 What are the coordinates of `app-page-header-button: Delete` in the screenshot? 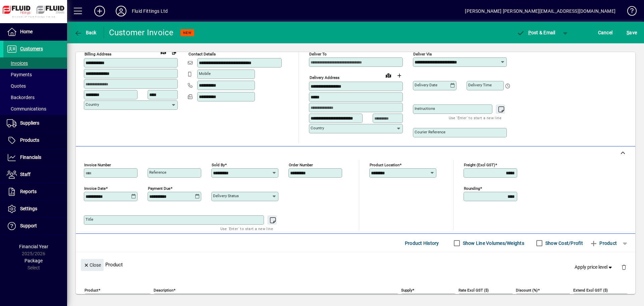 It's located at (624, 267).